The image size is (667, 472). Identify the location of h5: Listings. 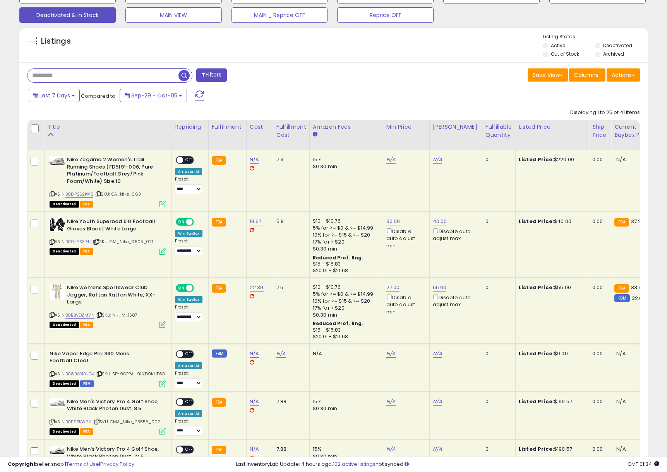
(56, 41).